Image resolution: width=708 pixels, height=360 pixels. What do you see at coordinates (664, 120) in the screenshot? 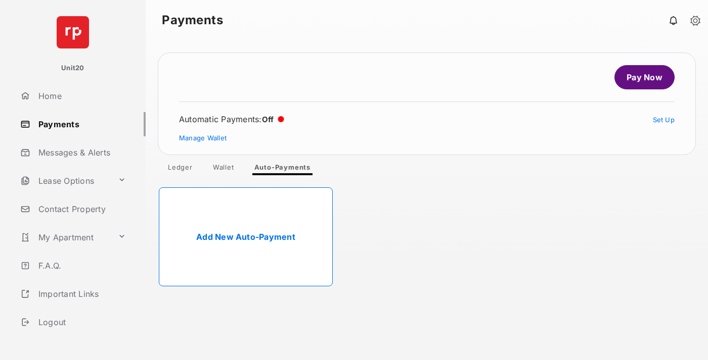
I see `a: Set Up` at bounding box center [664, 120].